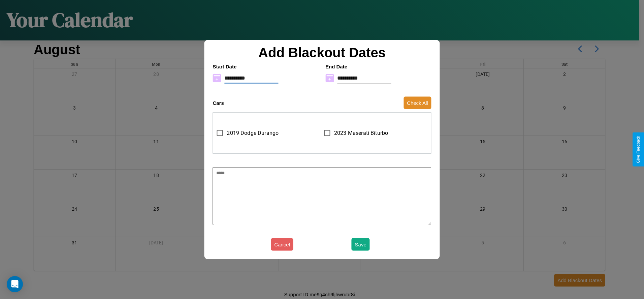 This screenshot has width=644, height=299. I want to click on button: Cancel, so click(282, 244).